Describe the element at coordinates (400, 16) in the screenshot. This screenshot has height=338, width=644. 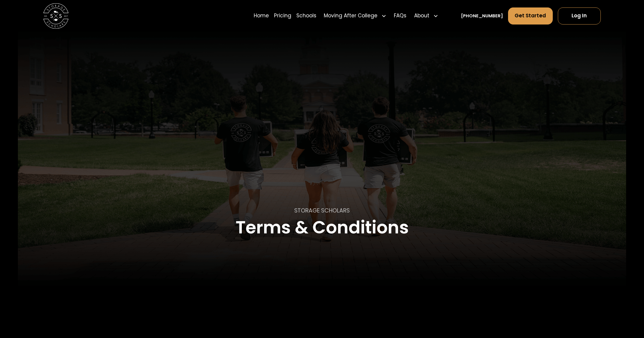
I see `a: FAQs` at that location.